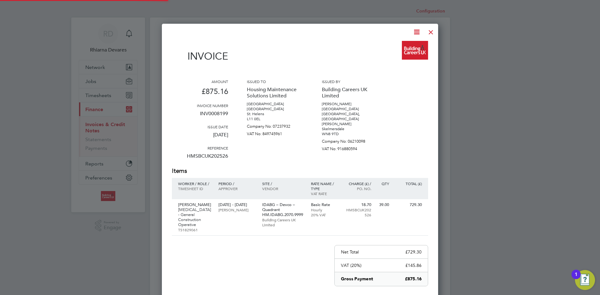 This screenshot has width=600, height=295. I want to click on p: IDABG – Devco – Quadrant HM.IDABG.2070.9999, so click(283, 210).